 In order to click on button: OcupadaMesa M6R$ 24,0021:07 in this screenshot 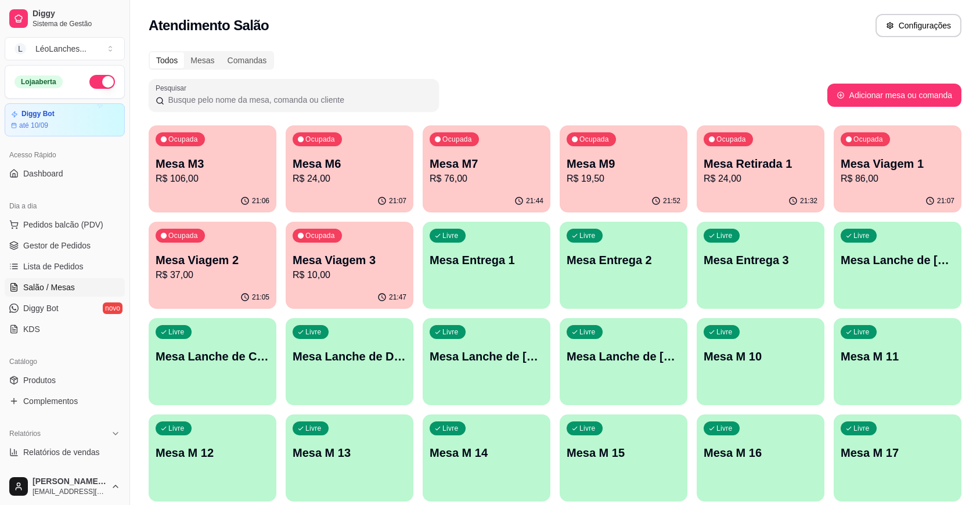, I will do `click(350, 169)`.